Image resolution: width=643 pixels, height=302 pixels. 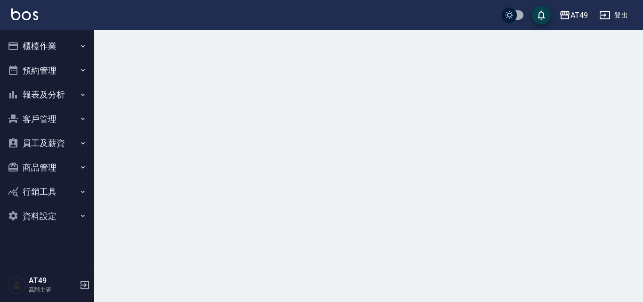 What do you see at coordinates (47, 216) in the screenshot?
I see `button: 資料設定` at bounding box center [47, 216].